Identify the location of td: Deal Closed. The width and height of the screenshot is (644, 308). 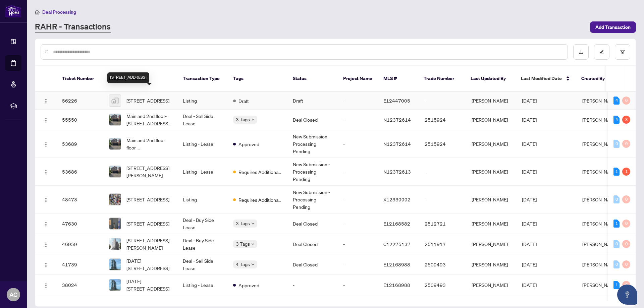
(312, 120).